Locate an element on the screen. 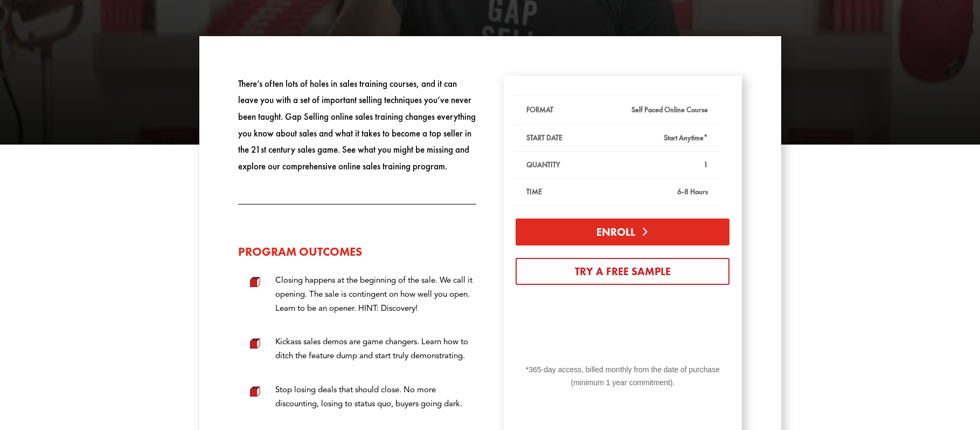  strong: 6-8 Hours is located at coordinates (692, 191).